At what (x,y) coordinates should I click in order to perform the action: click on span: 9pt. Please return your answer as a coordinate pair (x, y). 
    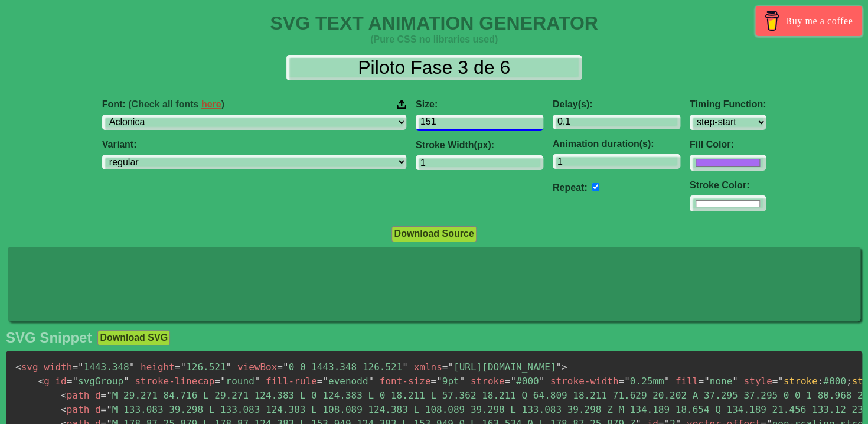
    Looking at the image, I should click on (448, 381).